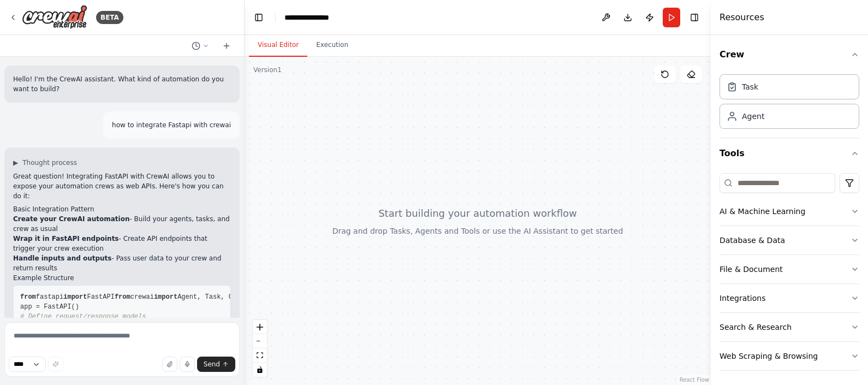  I want to click on p: Hello! I'm the CrewAI assistant. What kind of automation do you want to build?, so click(122, 84).